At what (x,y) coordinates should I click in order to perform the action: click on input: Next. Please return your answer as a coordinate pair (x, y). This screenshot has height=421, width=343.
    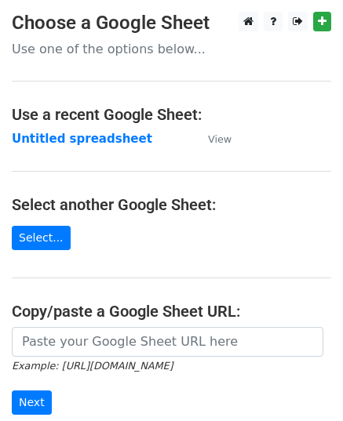
    Looking at the image, I should click on (31, 402).